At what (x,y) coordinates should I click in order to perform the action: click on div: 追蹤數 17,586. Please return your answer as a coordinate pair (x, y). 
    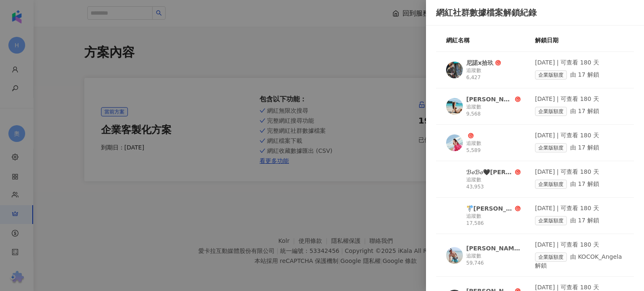
    Looking at the image, I should click on (494, 220).